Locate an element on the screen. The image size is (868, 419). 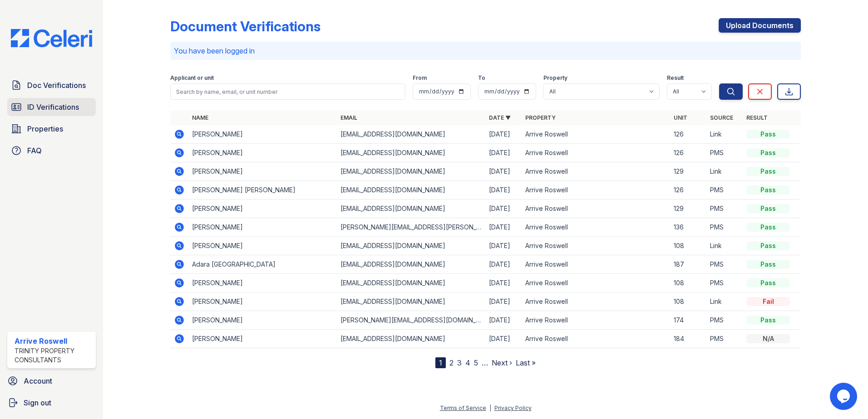
a: Result is located at coordinates (757, 117).